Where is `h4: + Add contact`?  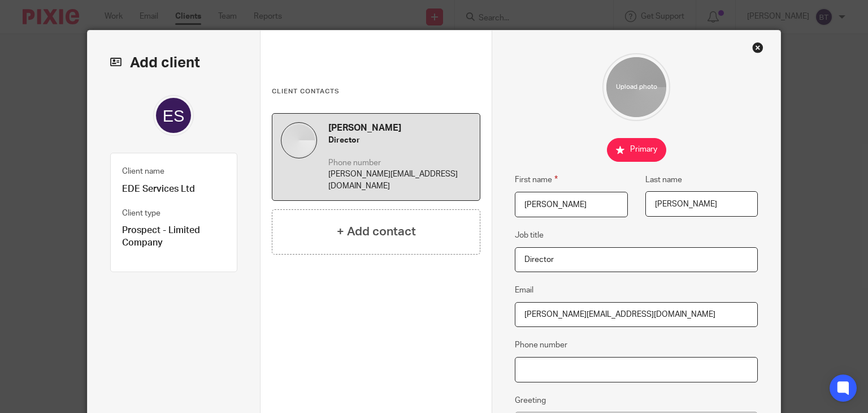 h4: + Add contact is located at coordinates (376, 232).